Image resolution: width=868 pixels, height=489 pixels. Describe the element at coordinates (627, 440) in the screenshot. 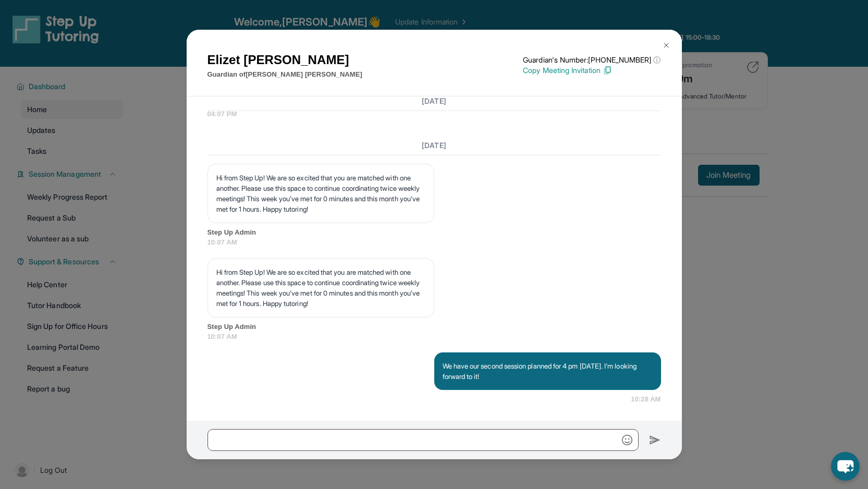

I see `img: Emoji` at that location.